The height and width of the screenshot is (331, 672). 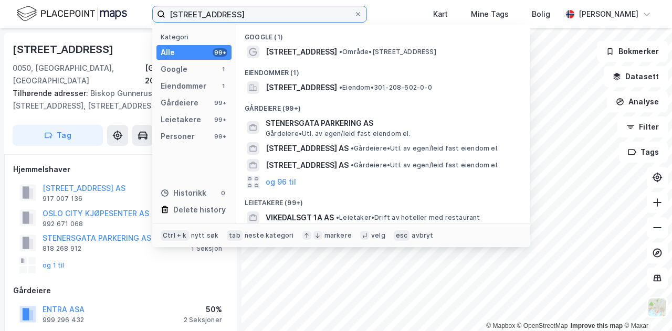 I want to click on div: Delete history, so click(x=200, y=210).